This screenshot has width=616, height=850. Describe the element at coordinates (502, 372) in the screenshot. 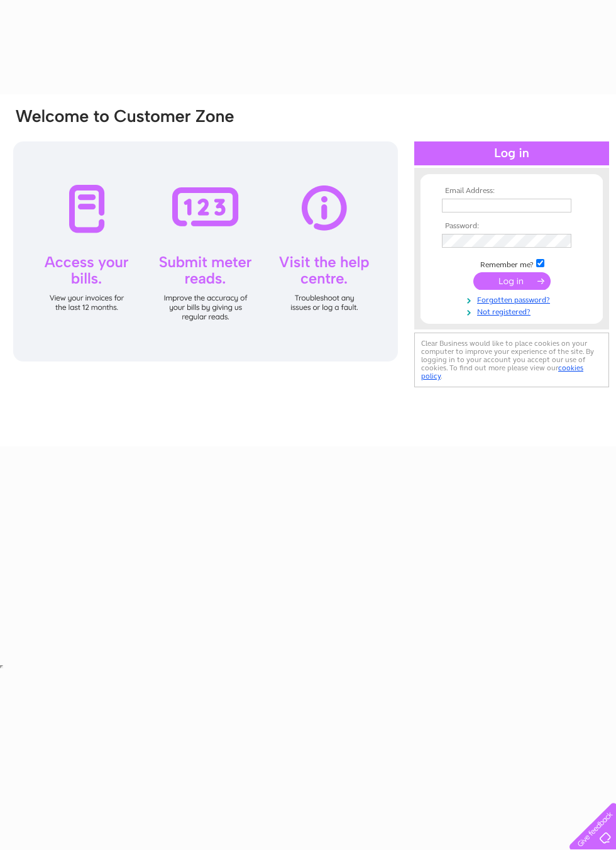

I see `a: cookies policy` at that location.